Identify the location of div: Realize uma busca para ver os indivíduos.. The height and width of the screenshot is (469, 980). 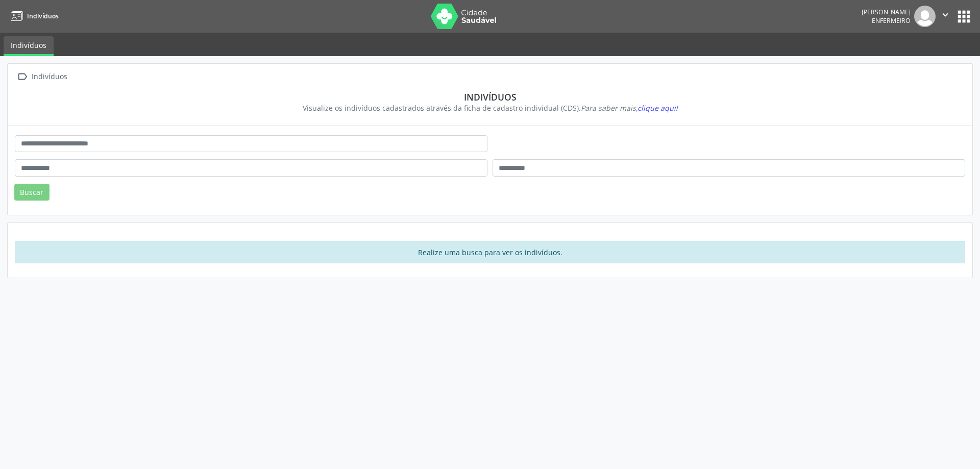
(490, 252).